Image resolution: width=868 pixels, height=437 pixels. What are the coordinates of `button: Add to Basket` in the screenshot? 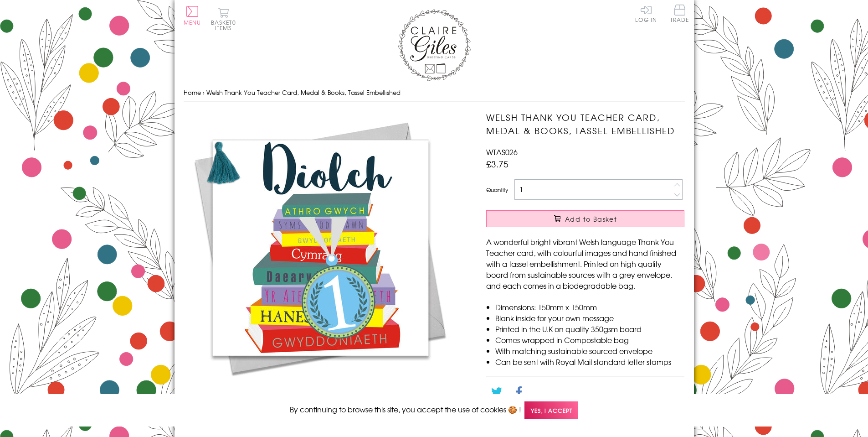 It's located at (585, 218).